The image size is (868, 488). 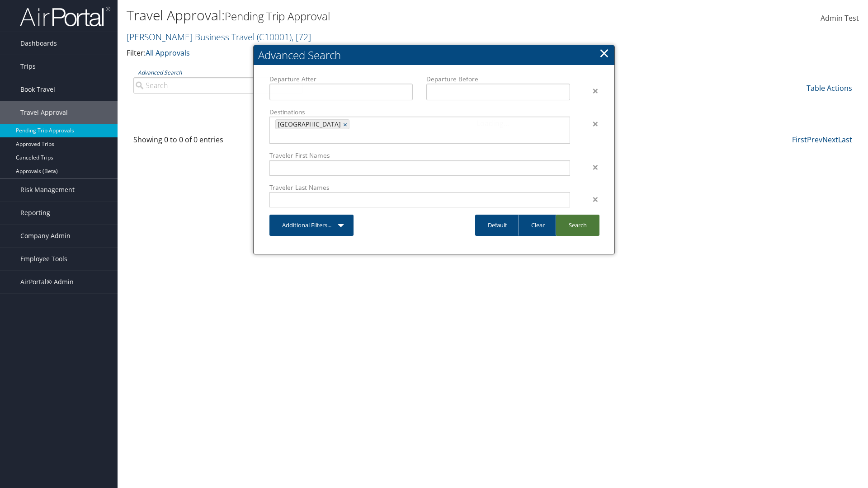 I want to click on p: Filter:, so click(x=371, y=53).